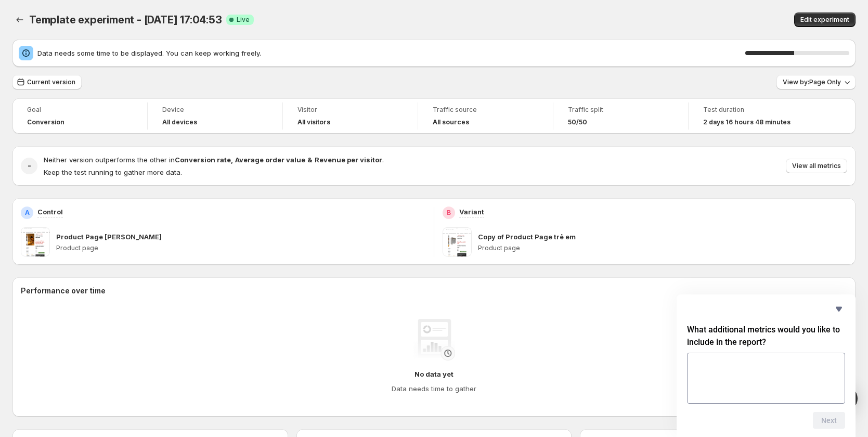  I want to click on a: DeviceAll devices, so click(215, 116).